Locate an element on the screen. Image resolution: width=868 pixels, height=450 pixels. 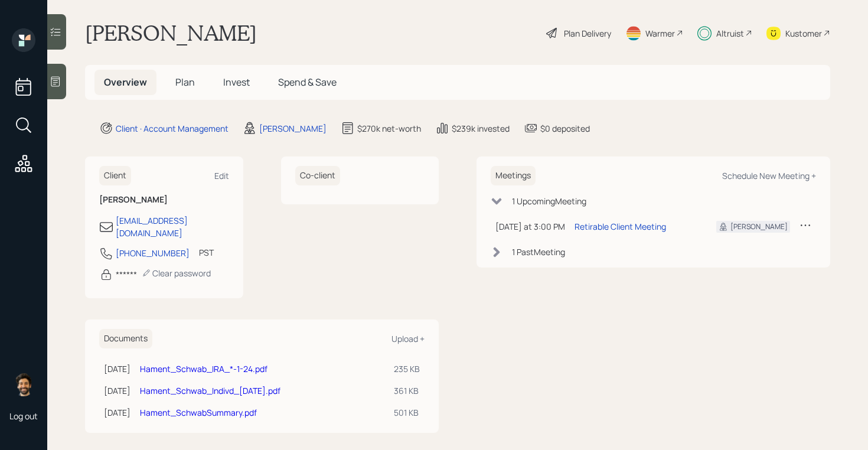
div: 1 Past Meeting is located at coordinates (538, 252).